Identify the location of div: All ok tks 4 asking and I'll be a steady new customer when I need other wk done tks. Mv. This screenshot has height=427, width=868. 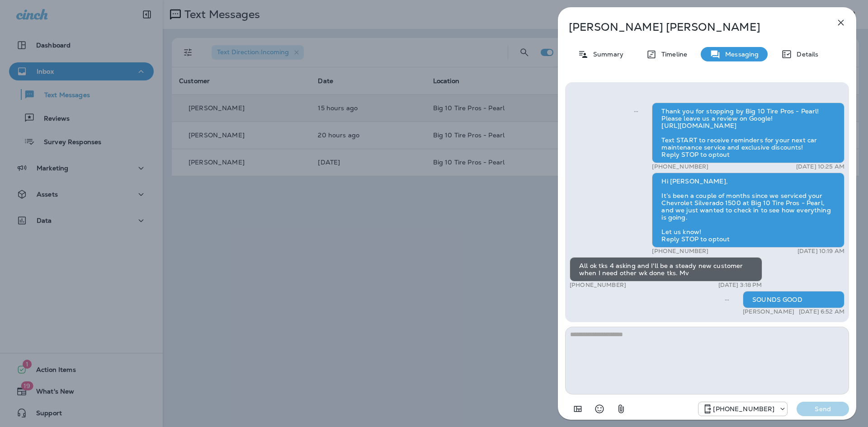
(666, 269).